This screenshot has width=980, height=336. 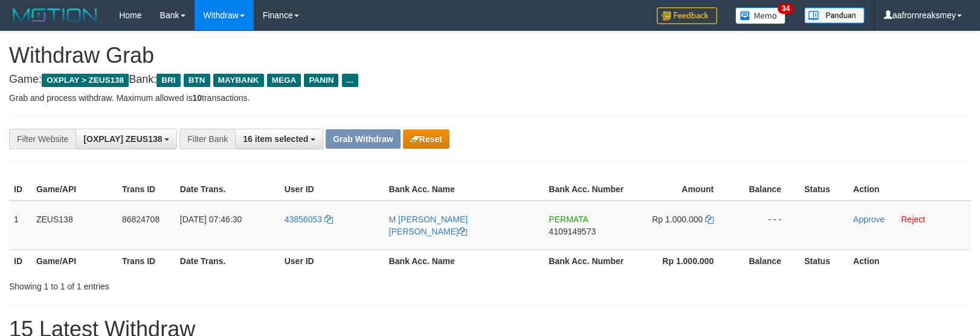 I want to click on h4: Game: Bank:, so click(x=490, y=79).